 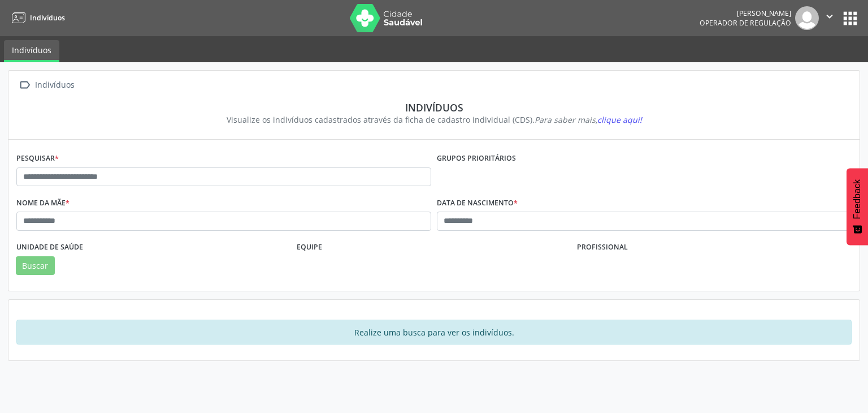 What do you see at coordinates (857, 199) in the screenshot?
I see `span: Feedback` at bounding box center [857, 199].